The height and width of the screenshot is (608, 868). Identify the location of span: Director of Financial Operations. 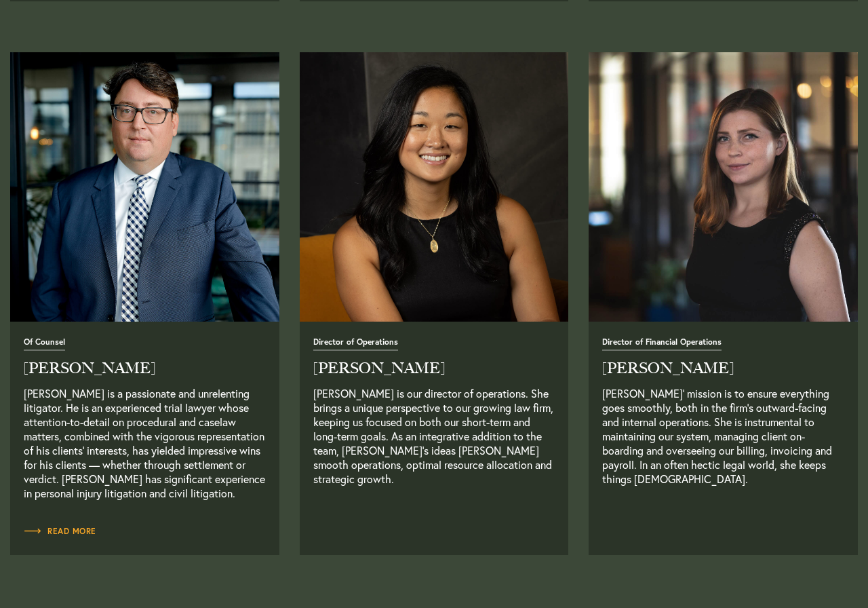
(662, 344).